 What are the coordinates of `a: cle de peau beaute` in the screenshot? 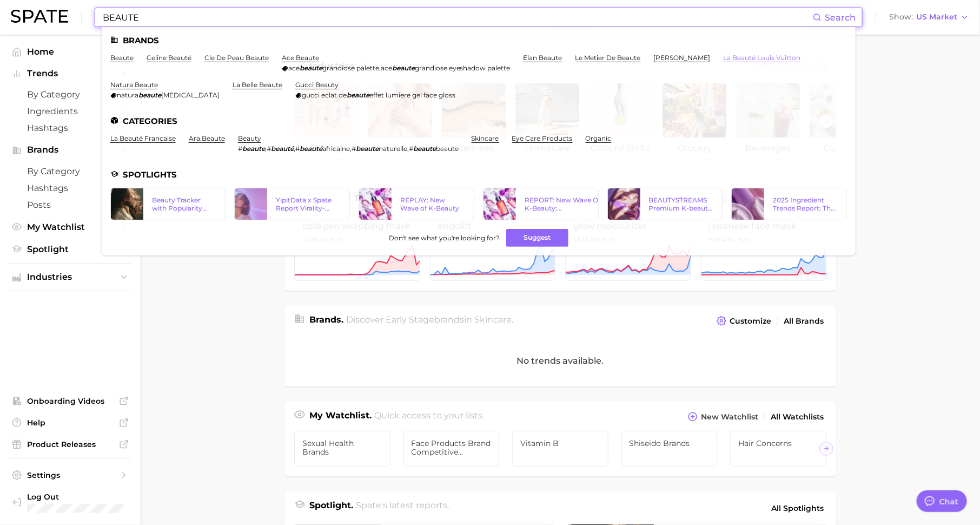 It's located at (237, 57).